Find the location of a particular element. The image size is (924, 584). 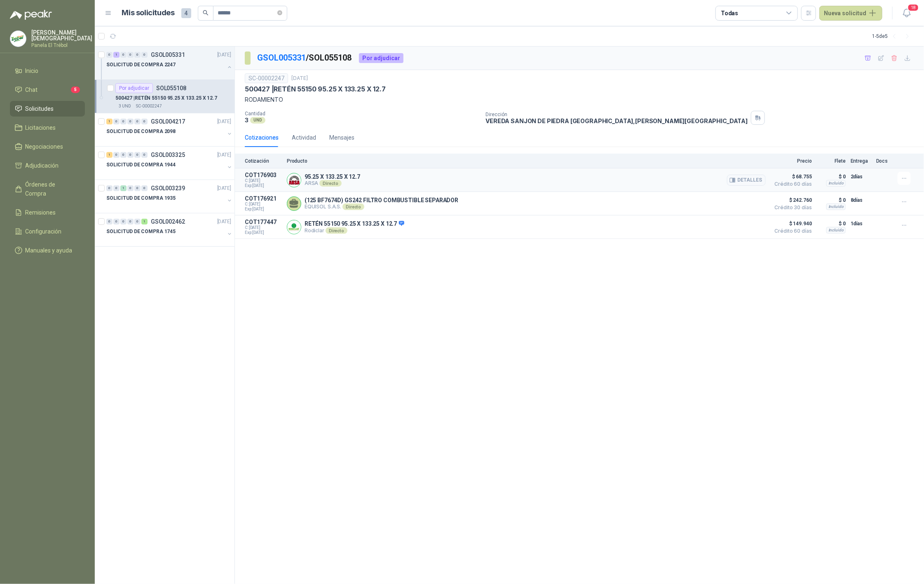

p: SOLICITUD DE COMPRA 2098 is located at coordinates (141, 131).